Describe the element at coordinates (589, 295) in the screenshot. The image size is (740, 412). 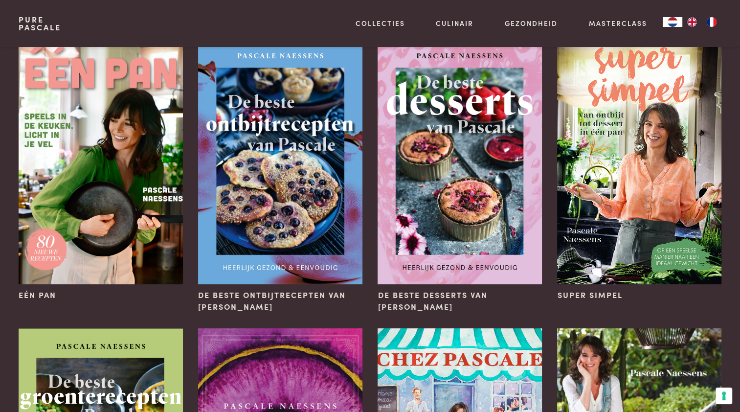
I see `span: Super Simpel` at that location.